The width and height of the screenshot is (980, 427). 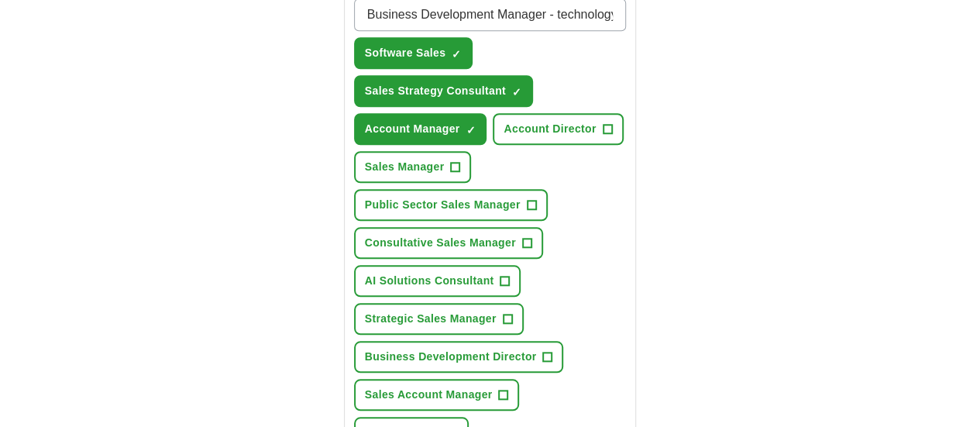 What do you see at coordinates (451, 356) in the screenshot?
I see `span: Business Development Director` at bounding box center [451, 356].